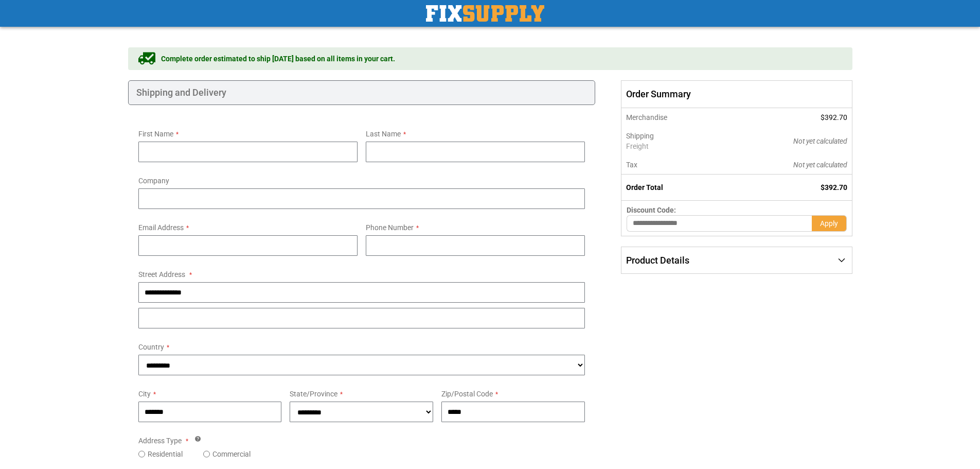  I want to click on span: Product Details, so click(657, 260).